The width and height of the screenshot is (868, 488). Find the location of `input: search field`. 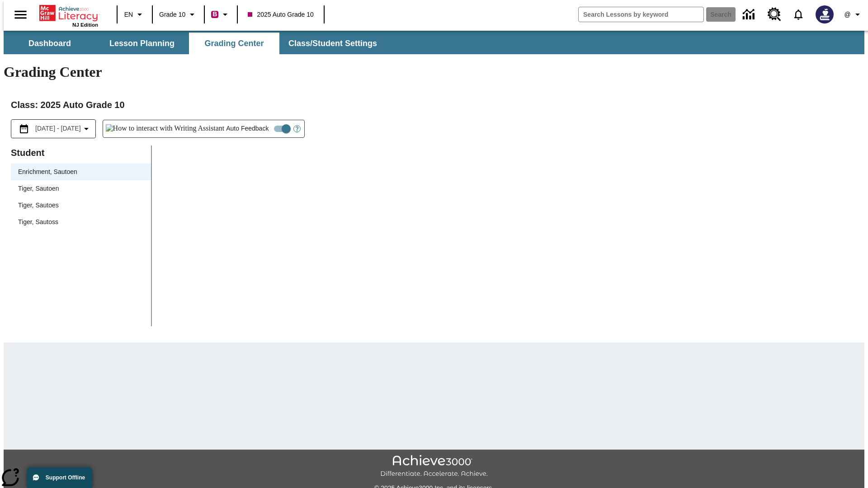

input: search field is located at coordinates (641, 14).